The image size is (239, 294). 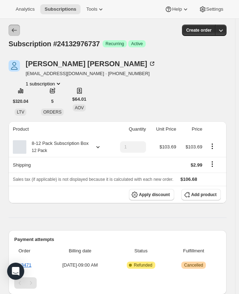 What do you see at coordinates (196, 165) in the screenshot?
I see `span: $2.99` at bounding box center [196, 165].